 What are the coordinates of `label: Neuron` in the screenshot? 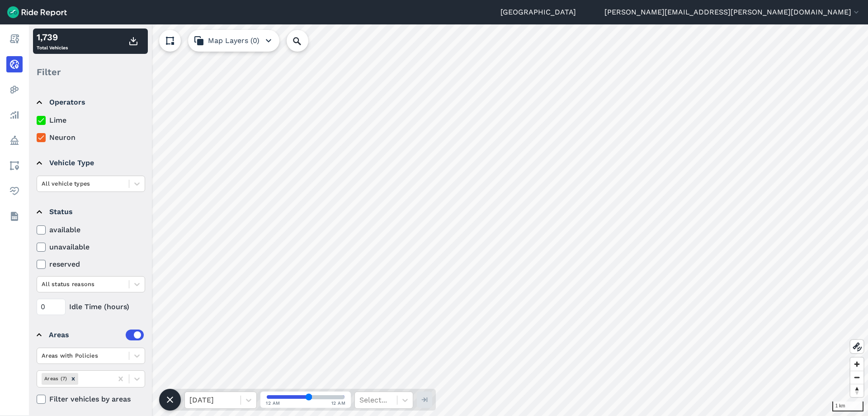 It's located at (91, 137).